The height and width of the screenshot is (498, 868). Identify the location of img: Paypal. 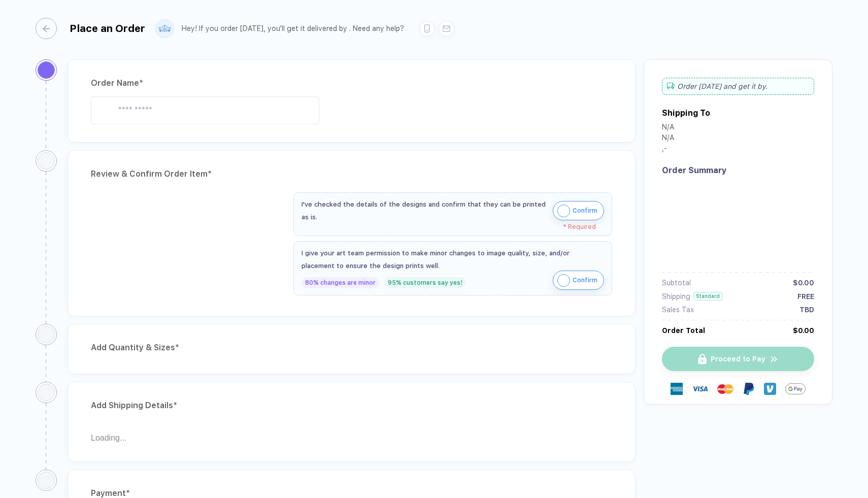
(748, 389).